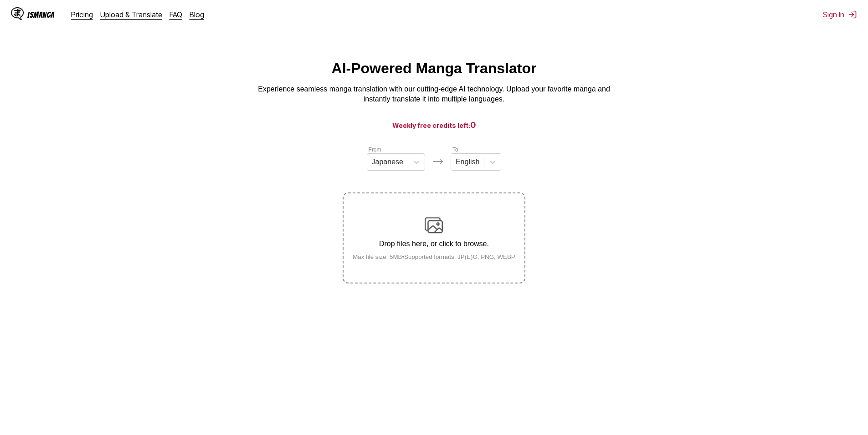 The width and height of the screenshot is (868, 435). Describe the element at coordinates (473, 125) in the screenshot. I see `span: 0` at that location.